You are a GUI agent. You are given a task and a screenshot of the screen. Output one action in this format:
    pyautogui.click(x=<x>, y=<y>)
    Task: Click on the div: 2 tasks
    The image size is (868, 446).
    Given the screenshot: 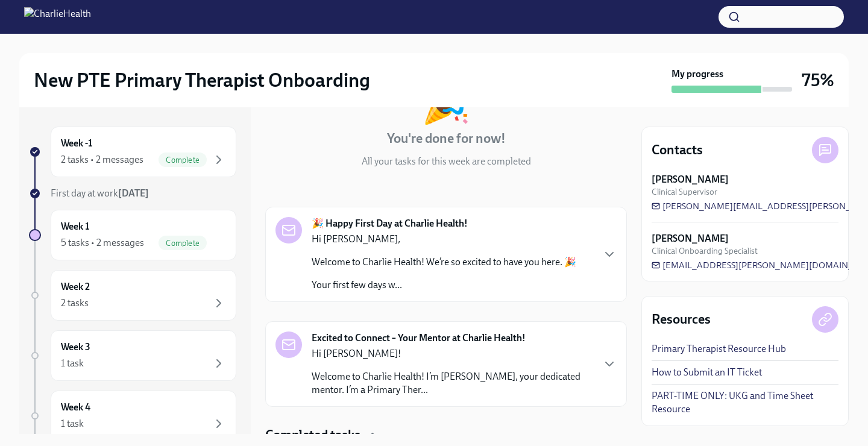 What is the action you would take?
    pyautogui.click(x=75, y=303)
    